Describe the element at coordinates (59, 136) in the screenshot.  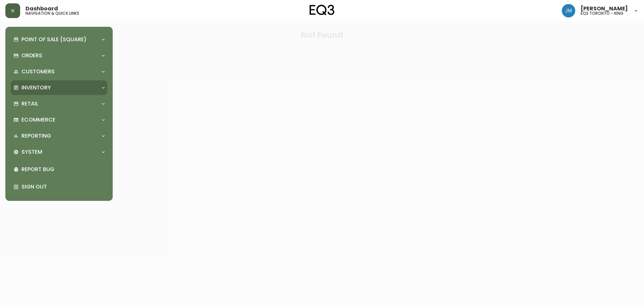
I see `div: Reporting` at that location.